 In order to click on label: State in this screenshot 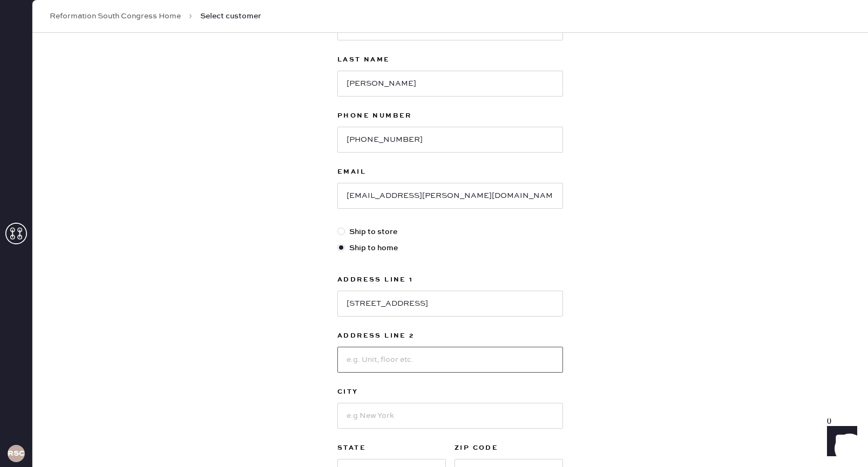, I will do `click(392, 448)`.